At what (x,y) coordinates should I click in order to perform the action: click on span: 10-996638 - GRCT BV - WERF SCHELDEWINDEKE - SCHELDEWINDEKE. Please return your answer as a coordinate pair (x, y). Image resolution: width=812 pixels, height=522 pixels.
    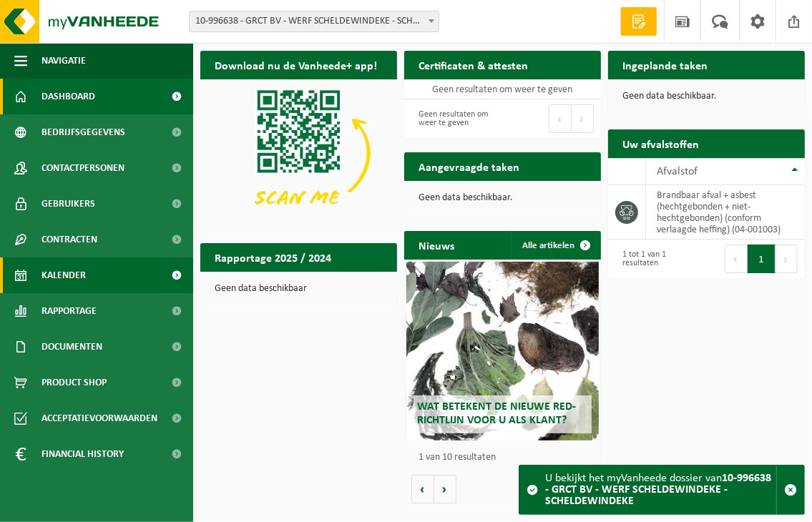
    Looking at the image, I should click on (314, 21).